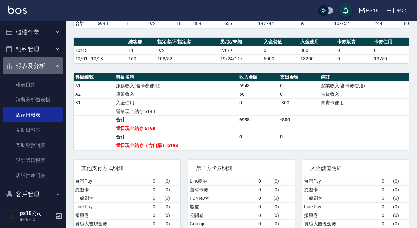 The width and height of the screenshot is (417, 228). Describe the element at coordinates (356, 169) in the screenshot. I see `span: 入金儲值明細` at that location.